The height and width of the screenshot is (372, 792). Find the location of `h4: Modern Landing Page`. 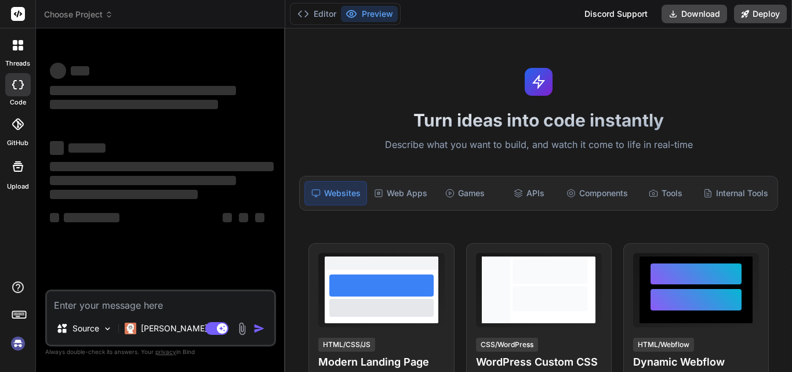

h4: Modern Landing Page is located at coordinates (381, 362).